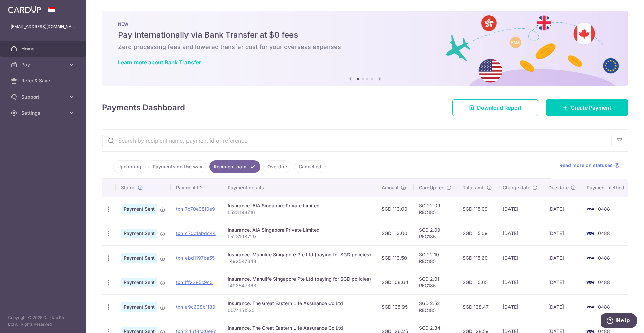 This screenshot has height=333, width=644. I want to click on a: Recipient paid, so click(235, 166).